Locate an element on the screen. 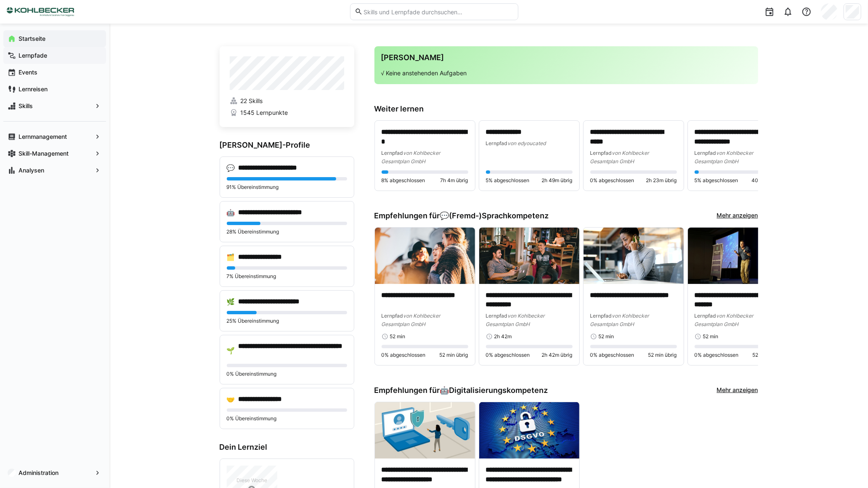 The height and width of the screenshot is (488, 868). p: 91% Übereinstimmung is located at coordinates (287, 187).